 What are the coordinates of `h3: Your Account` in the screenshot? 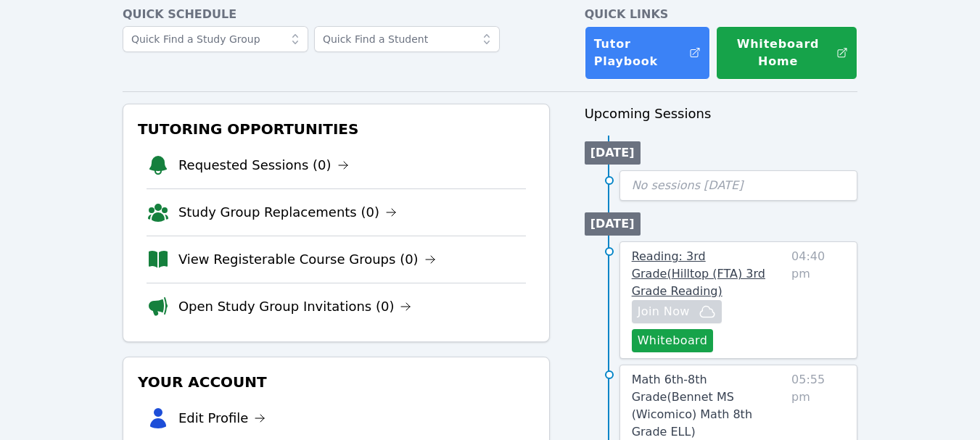 It's located at (336, 382).